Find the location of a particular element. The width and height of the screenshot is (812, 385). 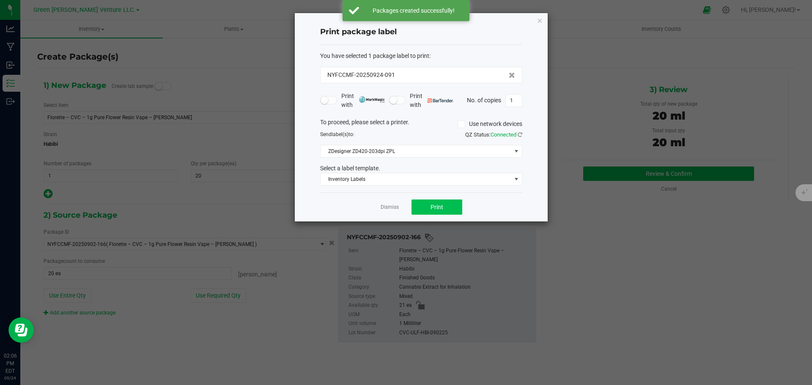

div: Packages created successfully! is located at coordinates (413, 11).